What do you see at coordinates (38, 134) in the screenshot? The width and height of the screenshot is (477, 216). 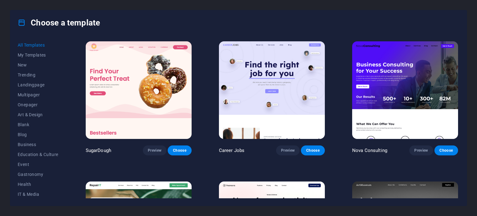 I see `button: Blog` at bounding box center [38, 134].